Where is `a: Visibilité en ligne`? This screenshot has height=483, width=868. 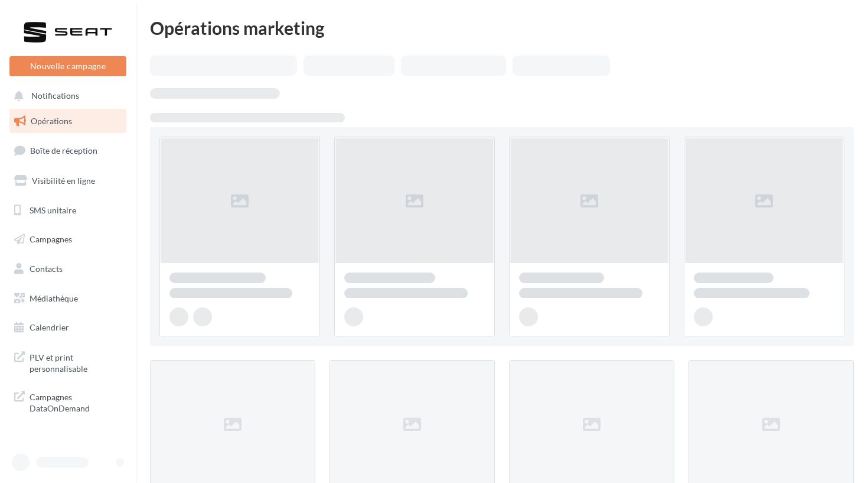 a: Visibilité en ligne is located at coordinates (68, 181).